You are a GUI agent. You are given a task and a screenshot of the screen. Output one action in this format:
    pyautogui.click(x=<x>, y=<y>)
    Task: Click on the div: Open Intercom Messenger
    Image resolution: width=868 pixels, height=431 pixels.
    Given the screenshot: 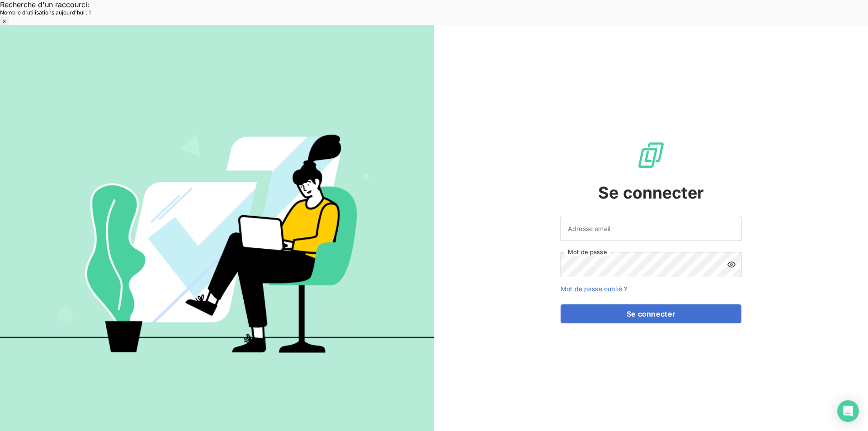 What is the action you would take?
    pyautogui.click(x=848, y=411)
    